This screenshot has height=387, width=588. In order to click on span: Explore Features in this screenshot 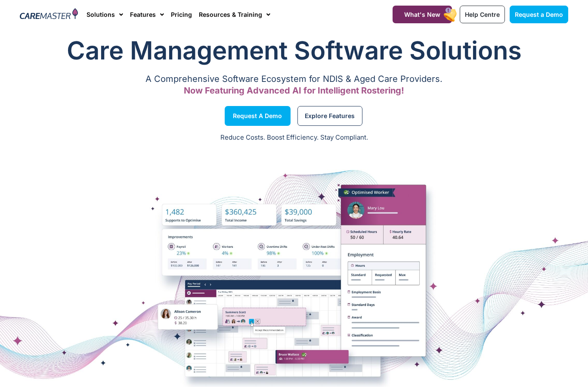, I will do `click(330, 116)`.